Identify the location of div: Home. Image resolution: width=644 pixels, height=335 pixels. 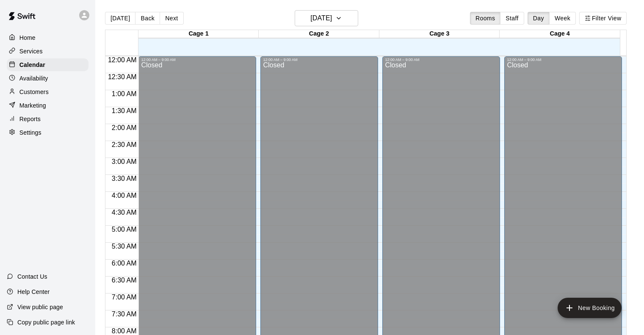
(47, 38).